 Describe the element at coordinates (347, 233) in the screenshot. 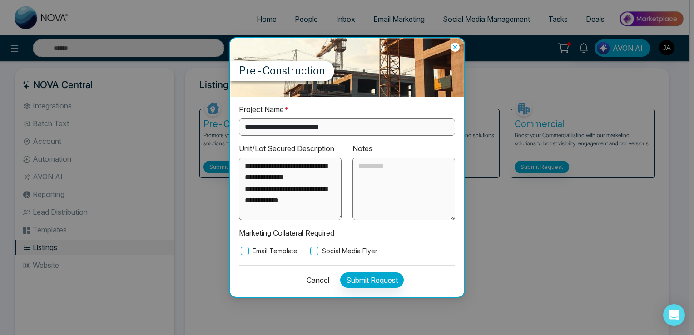

I see `p: Marketing Collateral Required` at that location.